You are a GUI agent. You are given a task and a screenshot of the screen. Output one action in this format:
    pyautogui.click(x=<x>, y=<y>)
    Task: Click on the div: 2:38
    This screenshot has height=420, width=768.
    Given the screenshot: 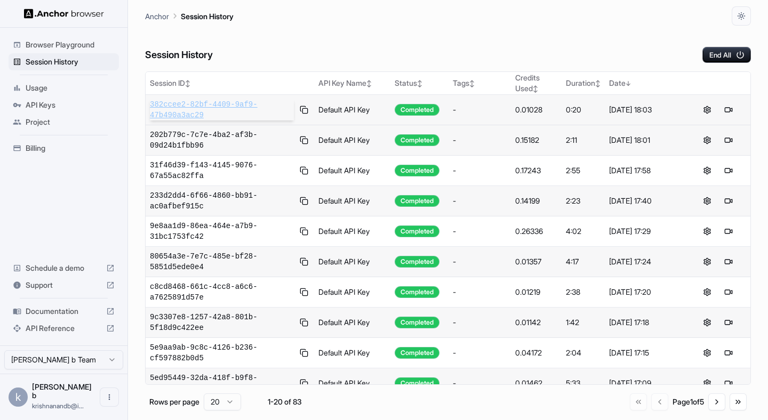 What is the action you would take?
    pyautogui.click(x=583, y=292)
    